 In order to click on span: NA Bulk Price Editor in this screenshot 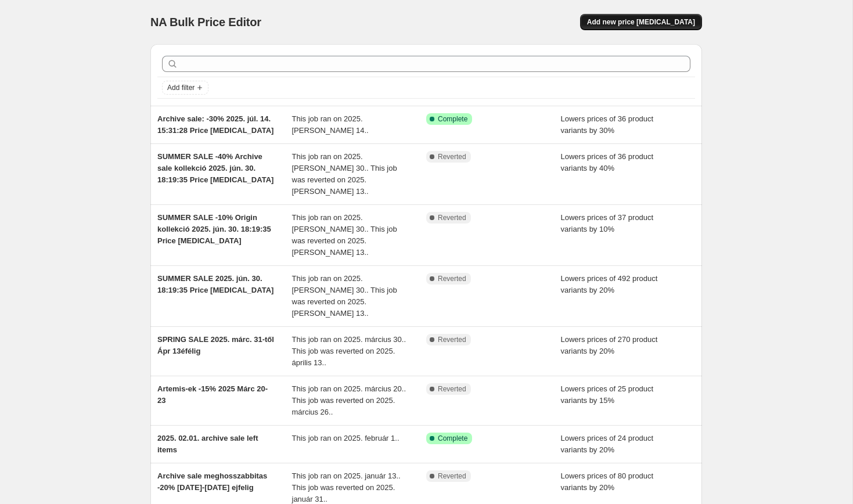, I will do `click(206, 22)`.